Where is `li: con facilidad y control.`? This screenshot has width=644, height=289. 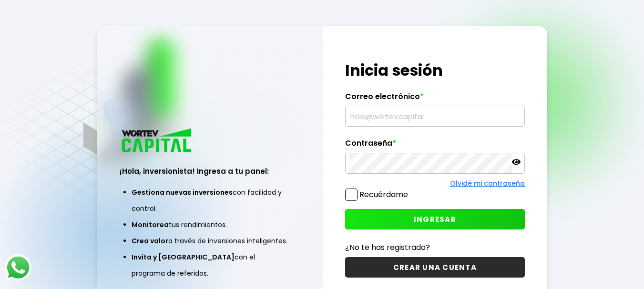 li: con facilidad y control. is located at coordinates (210, 200).